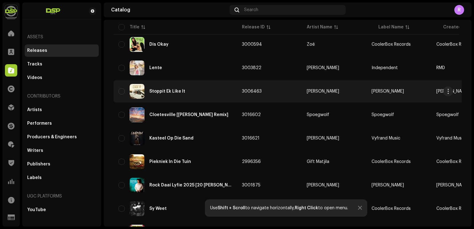  Describe the element at coordinates (191, 185) in the screenshot. I see `div: Rock Daai Lyfie 2025 [20 Jaar Herdenking]` at that location.